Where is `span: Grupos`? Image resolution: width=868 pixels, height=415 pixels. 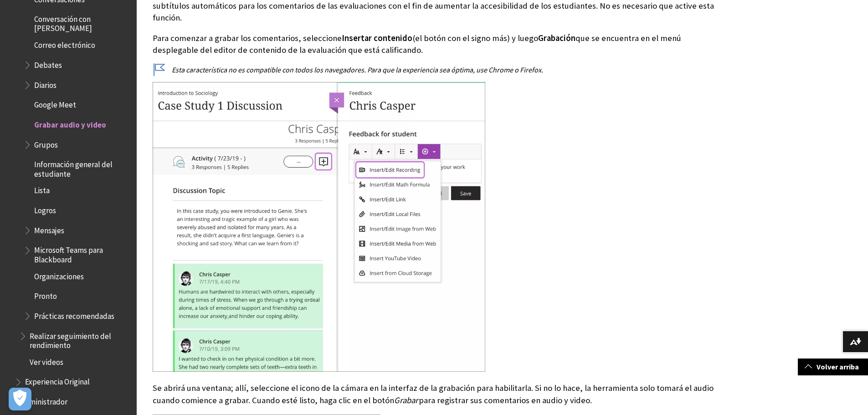 span: Grupos is located at coordinates (46, 143).